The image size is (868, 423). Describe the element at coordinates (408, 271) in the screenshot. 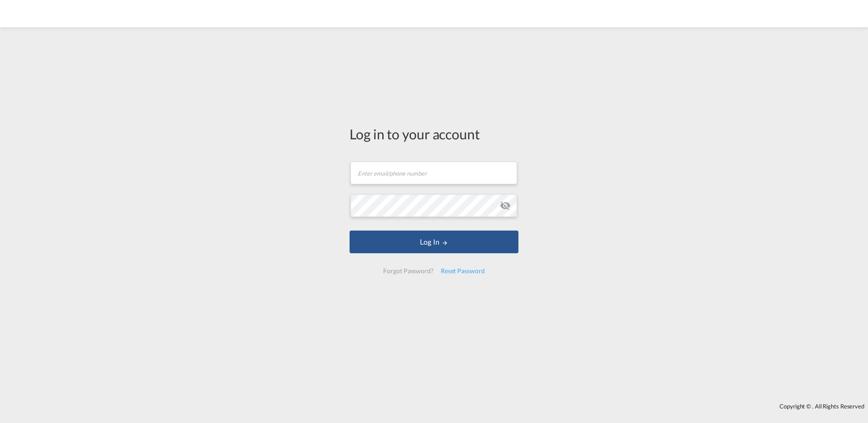

I see `div: Forgot Password?` at that location.